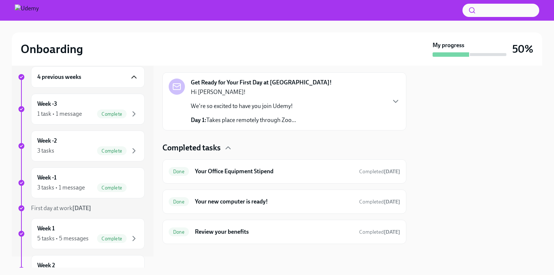 This screenshot has height=275, width=554. What do you see at coordinates (88, 77) in the screenshot?
I see `div: 4 previous weeks` at bounding box center [88, 77].